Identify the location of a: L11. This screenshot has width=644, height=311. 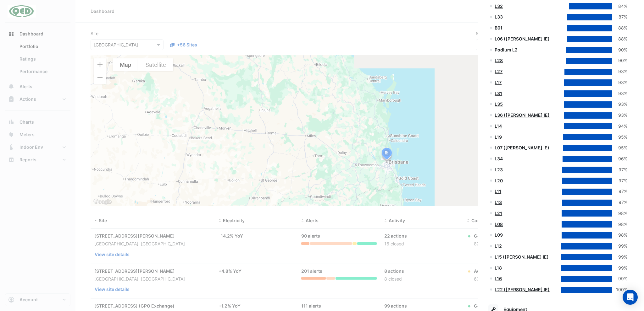
(497, 191).